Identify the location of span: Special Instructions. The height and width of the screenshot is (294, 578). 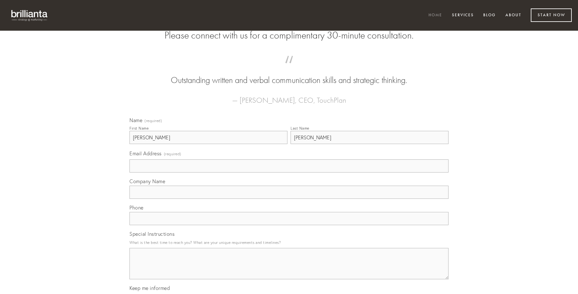
(152, 234).